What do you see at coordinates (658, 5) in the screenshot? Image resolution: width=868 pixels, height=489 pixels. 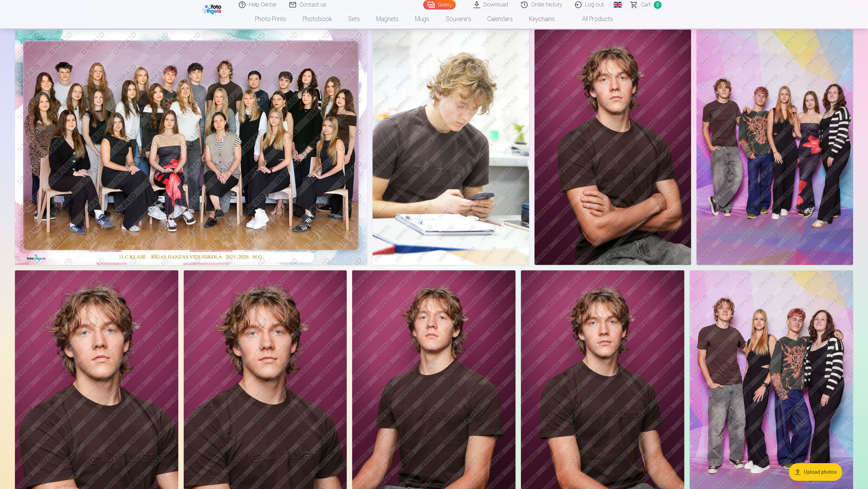 I see `span: 0` at bounding box center [658, 5].